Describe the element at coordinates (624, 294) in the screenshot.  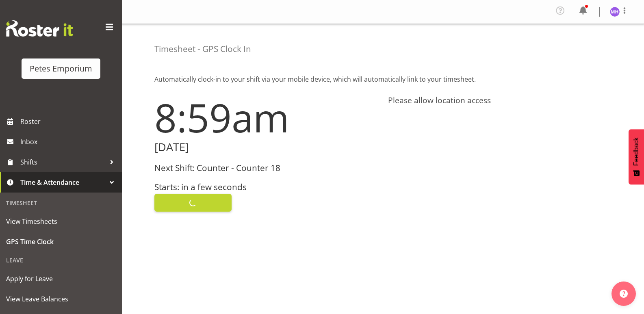
I see `img: help-xxl-2.png` at that location.